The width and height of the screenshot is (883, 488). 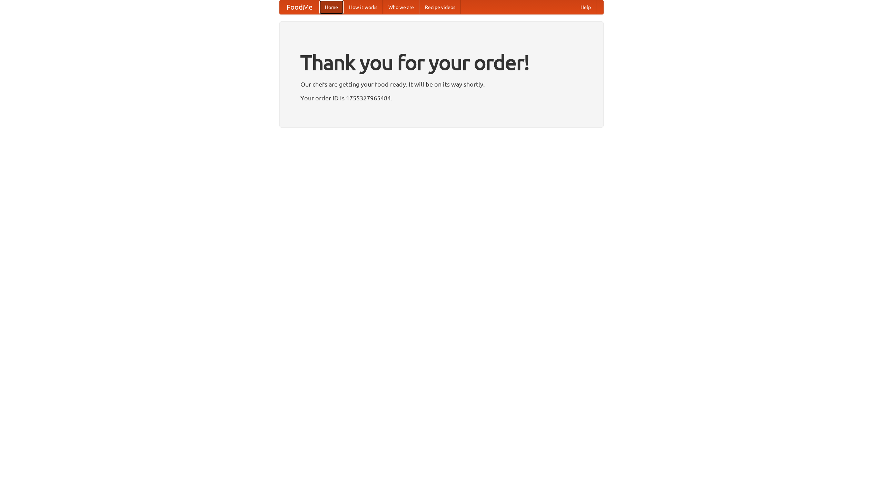 What do you see at coordinates (363, 7) in the screenshot?
I see `a: How it works` at bounding box center [363, 7].